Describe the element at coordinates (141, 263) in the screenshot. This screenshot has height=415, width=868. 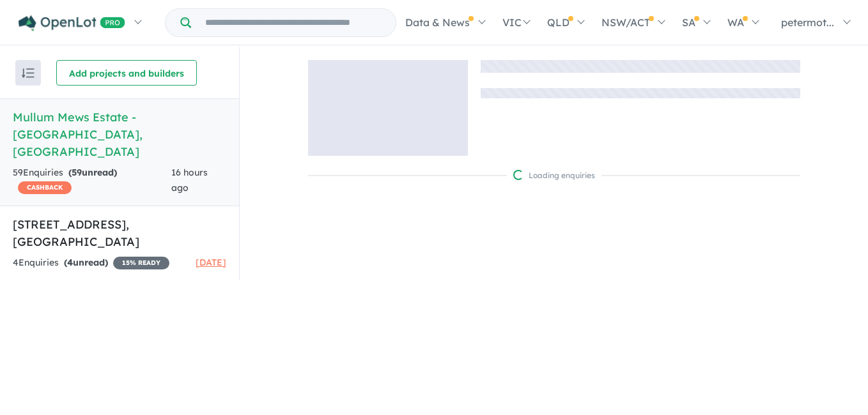
I see `span: 15 % READY` at that location.